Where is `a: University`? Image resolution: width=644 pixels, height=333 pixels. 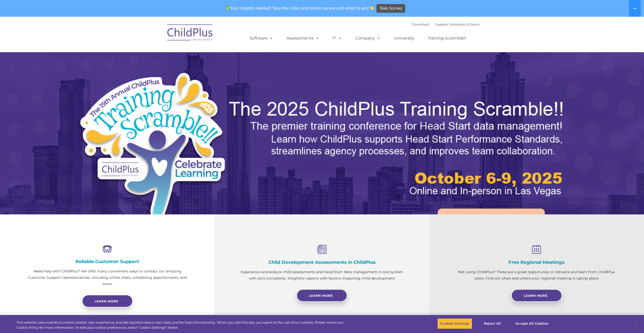
a: University is located at coordinates (404, 38).